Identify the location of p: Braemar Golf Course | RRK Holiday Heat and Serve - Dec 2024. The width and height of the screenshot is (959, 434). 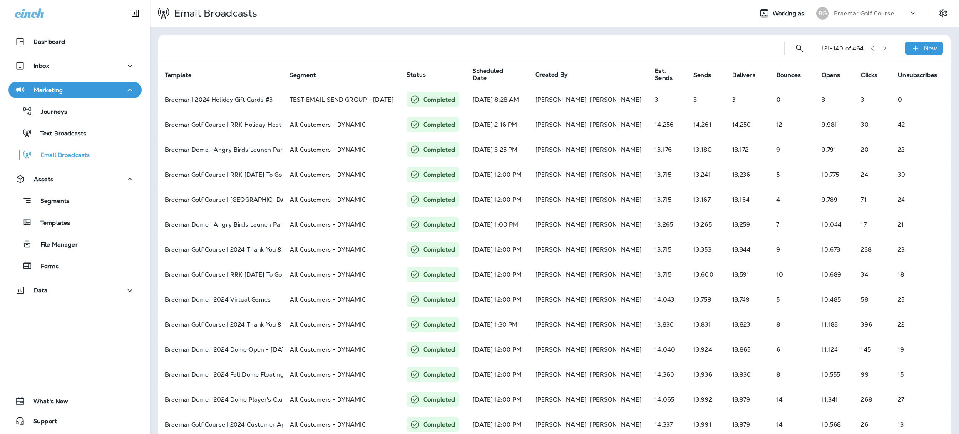
(221, 124).